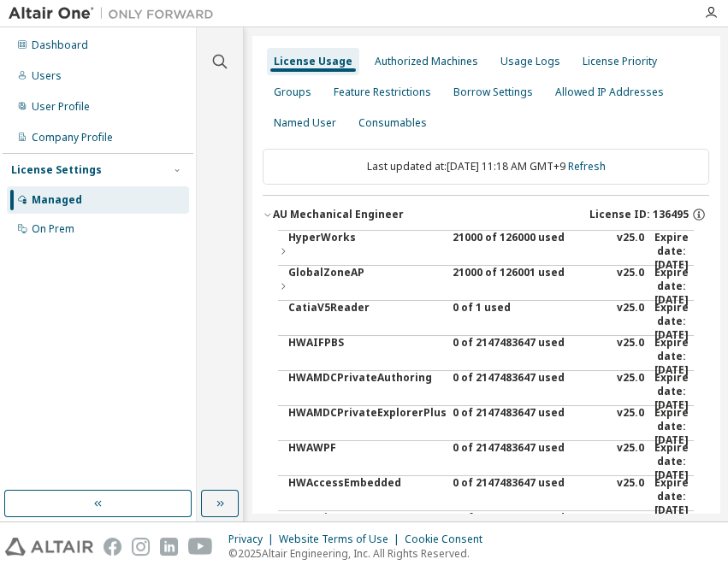 The height and width of the screenshot is (571, 728). I want to click on div: Dashboard, so click(60, 45).